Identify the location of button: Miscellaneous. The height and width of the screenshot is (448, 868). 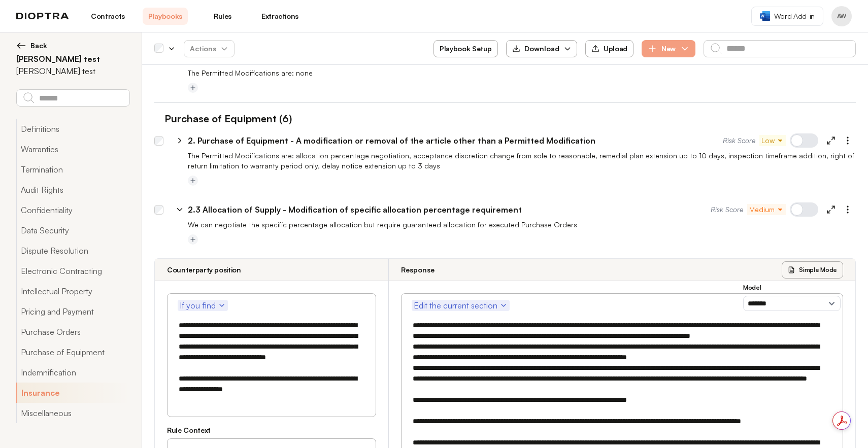
(73, 413).